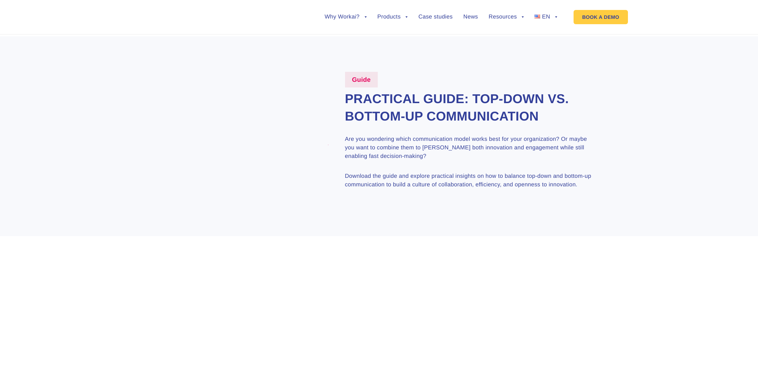  Describe the element at coordinates (345, 17) in the screenshot. I see `a: Why Workai?` at that location.